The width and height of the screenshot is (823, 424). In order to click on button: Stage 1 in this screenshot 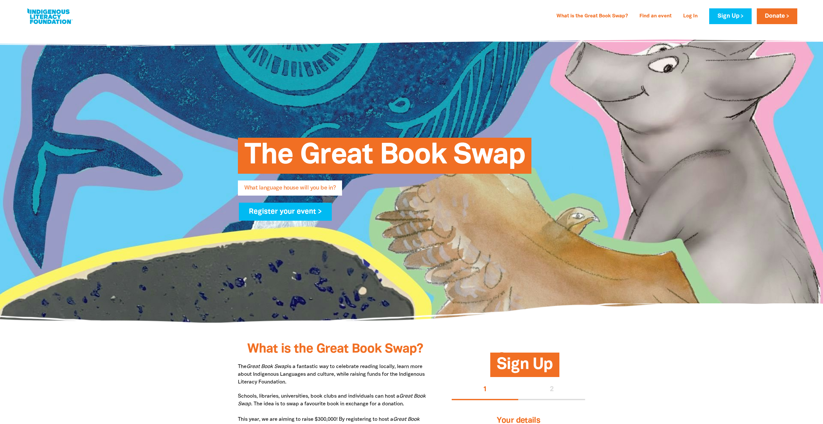, I will do `click(485, 390)`.